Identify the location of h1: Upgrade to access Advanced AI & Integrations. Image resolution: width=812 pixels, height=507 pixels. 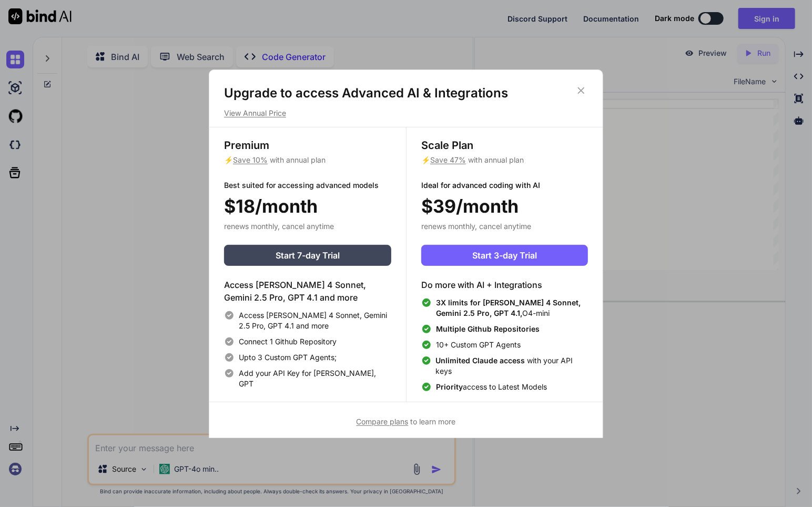
(406, 93).